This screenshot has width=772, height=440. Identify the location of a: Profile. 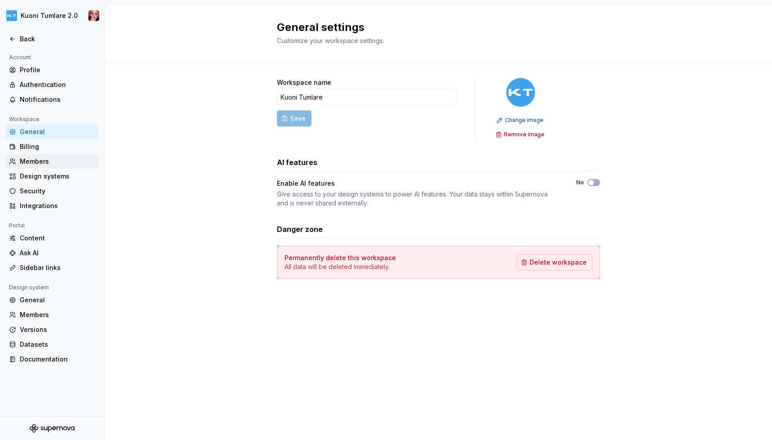
(52, 70).